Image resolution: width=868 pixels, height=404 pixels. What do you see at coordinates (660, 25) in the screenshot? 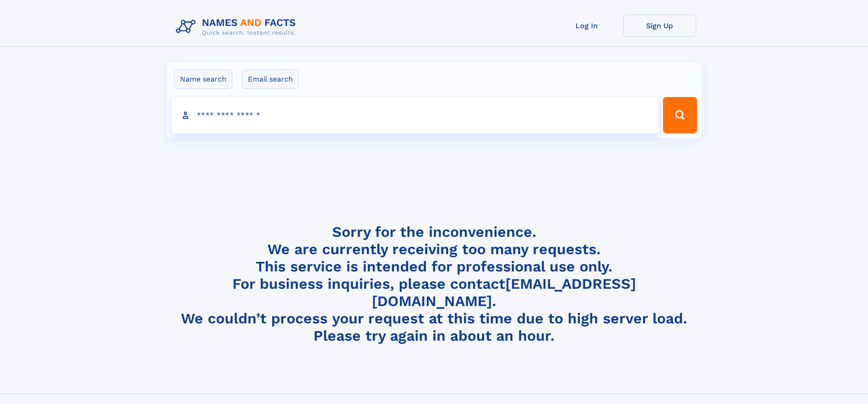
I see `a: Sign Up` at bounding box center [660, 25].